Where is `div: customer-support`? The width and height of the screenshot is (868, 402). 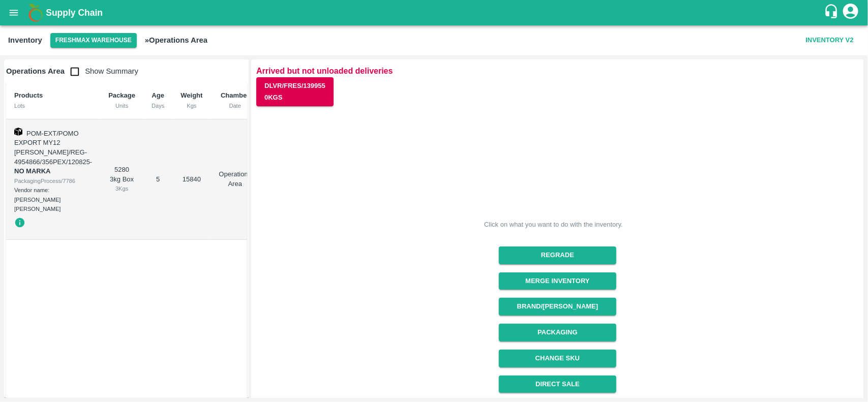 div: customer-support is located at coordinates (833, 13).